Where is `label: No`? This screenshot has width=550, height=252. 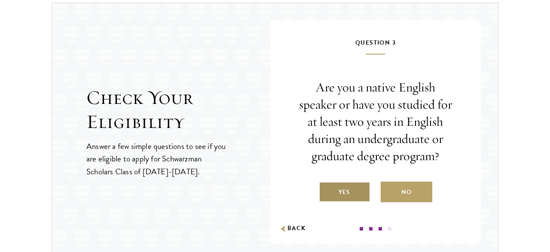 label: No is located at coordinates (406, 192).